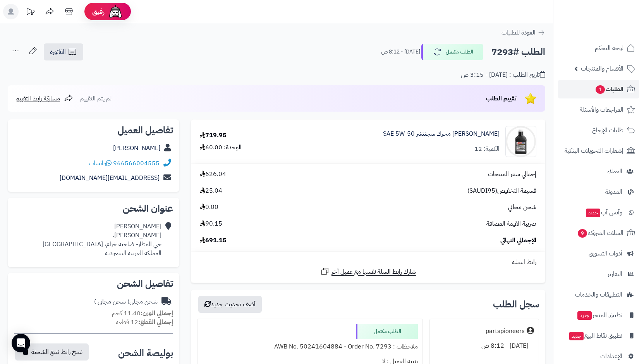  What do you see at coordinates (522, 207) in the screenshot?
I see `span: شحن مجاني` at bounding box center [522, 207].